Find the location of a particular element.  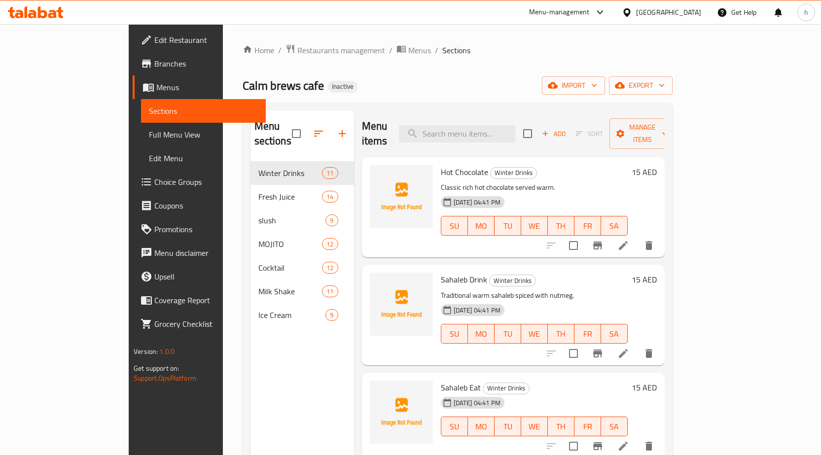

span: 11 is located at coordinates (330, 173).